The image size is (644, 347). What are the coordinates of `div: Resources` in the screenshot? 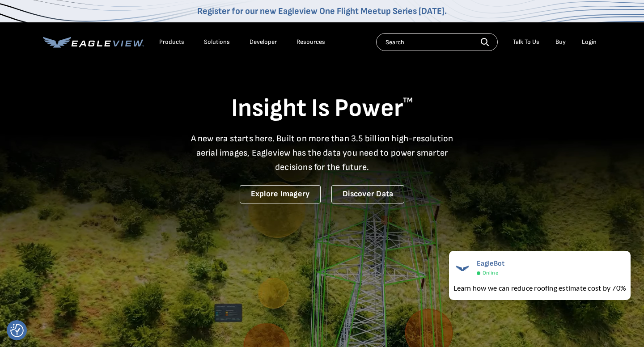 It's located at (311, 42).